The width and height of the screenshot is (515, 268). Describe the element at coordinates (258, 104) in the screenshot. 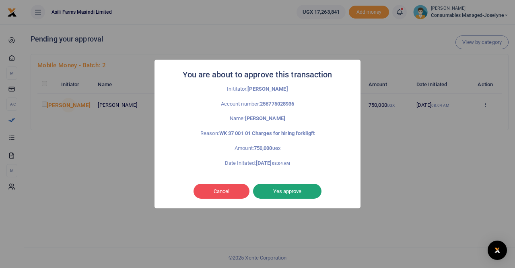

I see `p: Account number:` at that location.